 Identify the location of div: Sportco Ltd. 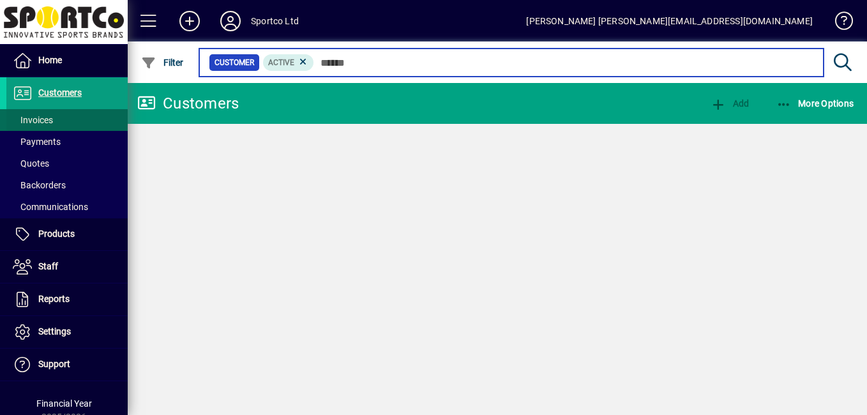
(275, 21).